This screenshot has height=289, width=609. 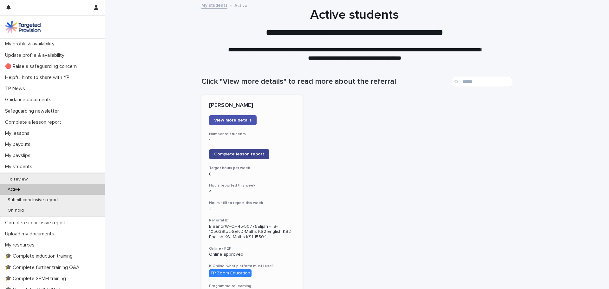 I want to click on h3: Online / F2F, so click(x=252, y=249).